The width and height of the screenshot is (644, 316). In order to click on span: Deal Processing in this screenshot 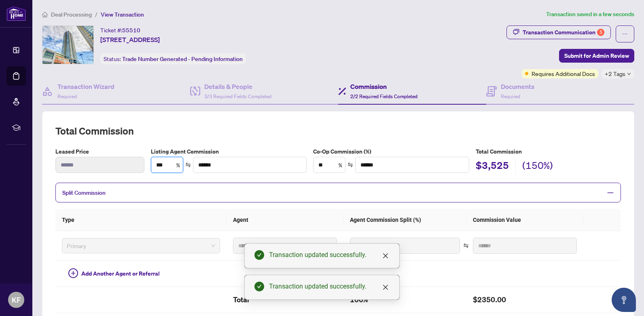, I will do `click(71, 14)`.